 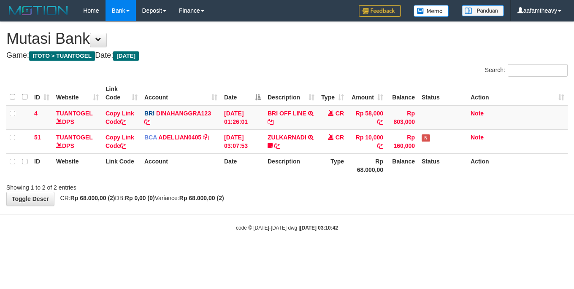 I want to click on span: ITOTO > TUANTOGEL, so click(x=62, y=56).